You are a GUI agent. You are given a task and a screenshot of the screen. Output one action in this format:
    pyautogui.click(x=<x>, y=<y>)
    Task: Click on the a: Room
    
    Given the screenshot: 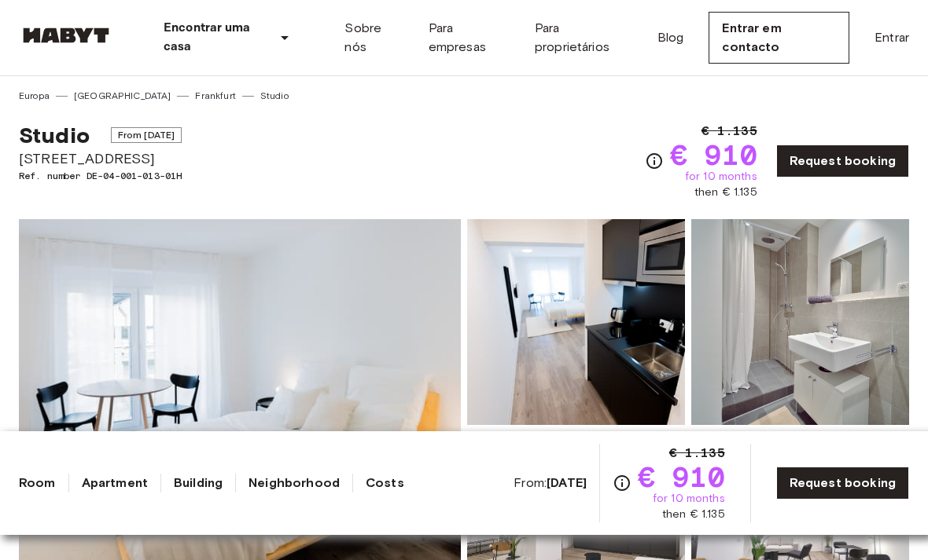 What is the action you would take?
    pyautogui.click(x=37, y=483)
    